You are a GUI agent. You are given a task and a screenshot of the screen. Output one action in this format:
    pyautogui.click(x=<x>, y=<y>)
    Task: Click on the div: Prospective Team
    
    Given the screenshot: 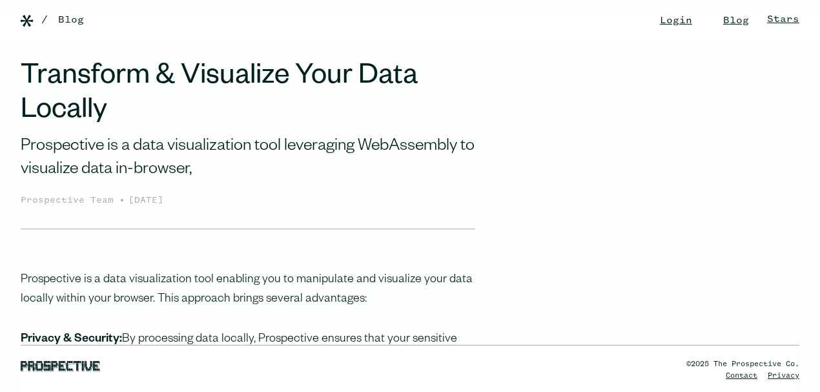 What is the action you would take?
    pyautogui.click(x=70, y=201)
    